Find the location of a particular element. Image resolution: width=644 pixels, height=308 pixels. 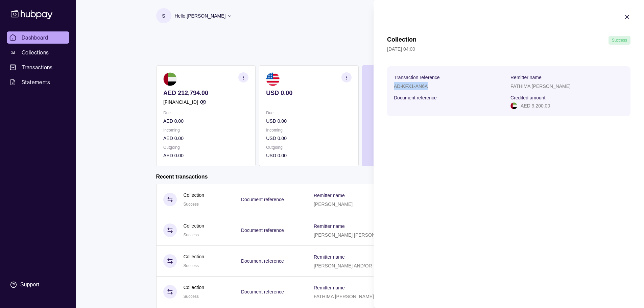

p: AD-KFX1-AN6A is located at coordinates (411, 86).